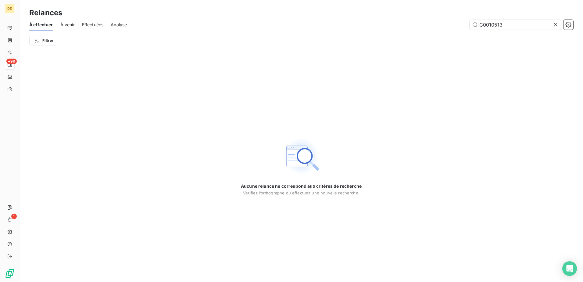  I want to click on span: Aucune relance ne correspond aux critères de recherche, so click(301, 186).